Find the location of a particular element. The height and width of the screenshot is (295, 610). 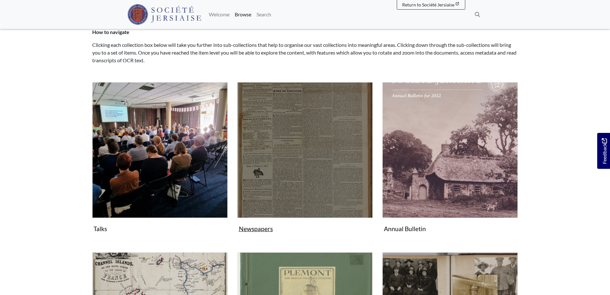

strong: How to navigate is located at coordinates (111, 32).